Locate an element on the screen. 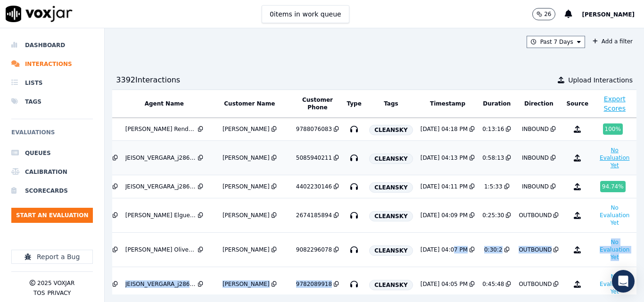 The image size is (644, 302). button: Customer Name is located at coordinates (249, 104).